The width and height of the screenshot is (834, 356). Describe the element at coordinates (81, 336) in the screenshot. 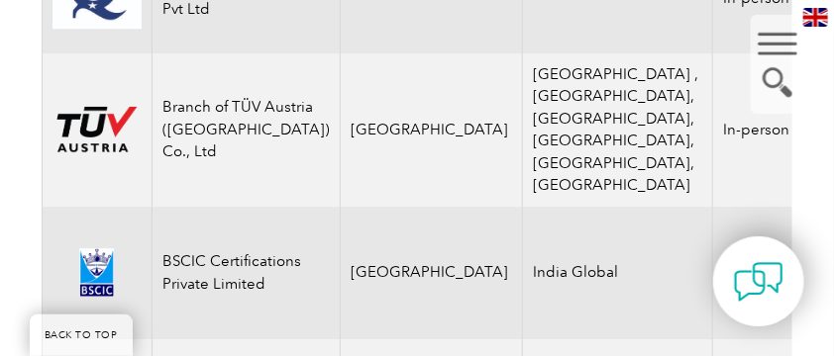

I see `a: BACK TO TOP` at that location.